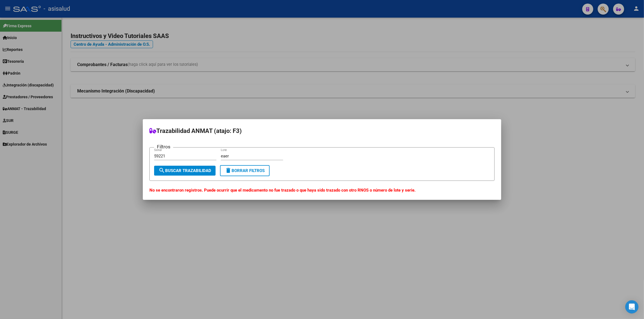  I want to click on button: Buscar Trazabilidad, so click(185, 171).